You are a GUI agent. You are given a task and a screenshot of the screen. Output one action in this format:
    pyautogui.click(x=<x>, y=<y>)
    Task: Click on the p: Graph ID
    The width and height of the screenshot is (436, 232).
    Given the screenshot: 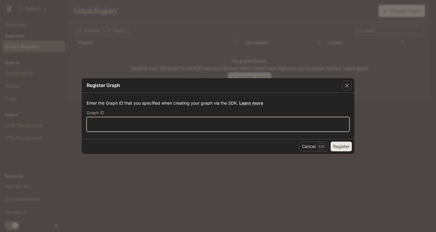 What is the action you would take?
    pyautogui.click(x=95, y=113)
    